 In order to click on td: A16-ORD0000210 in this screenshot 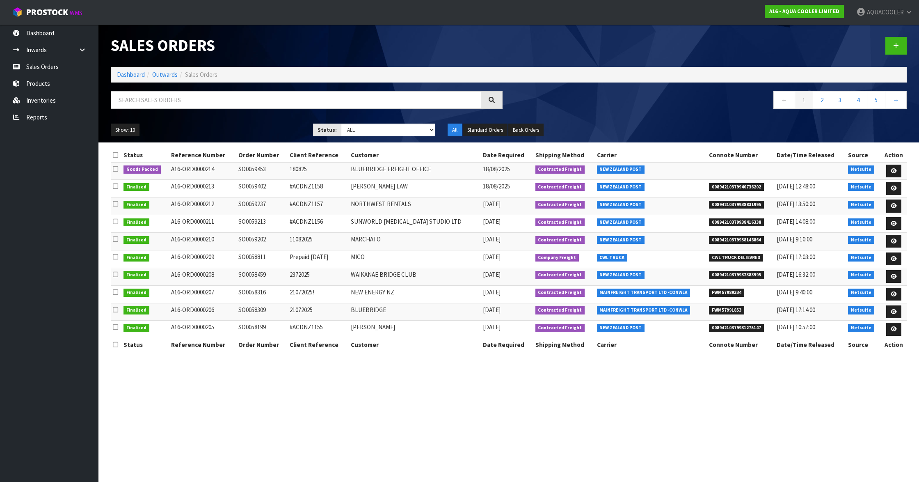, I will do `click(202, 241)`.